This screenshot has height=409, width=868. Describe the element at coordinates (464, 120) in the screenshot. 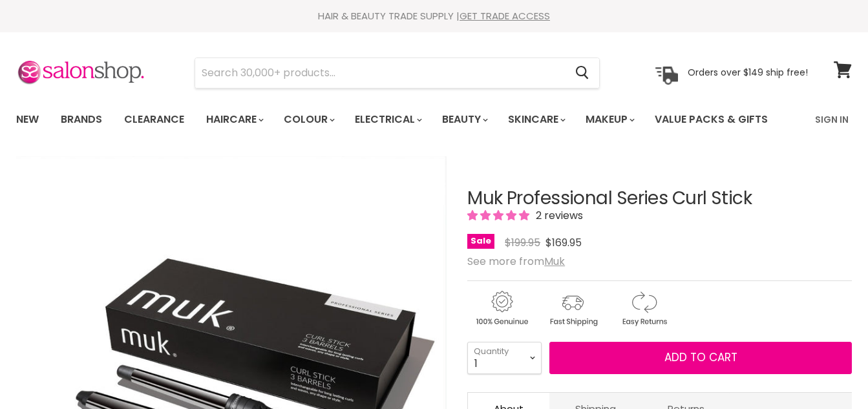

I see `a: Beauty` at that location.